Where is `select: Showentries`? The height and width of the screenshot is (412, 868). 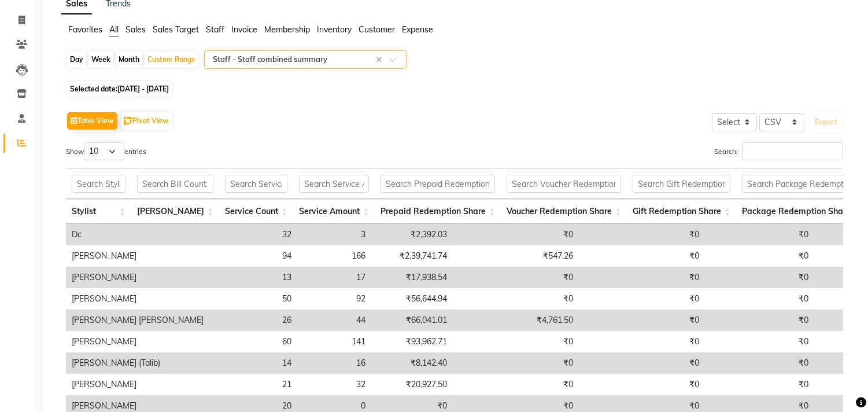 select: Showentries is located at coordinates (104, 151).